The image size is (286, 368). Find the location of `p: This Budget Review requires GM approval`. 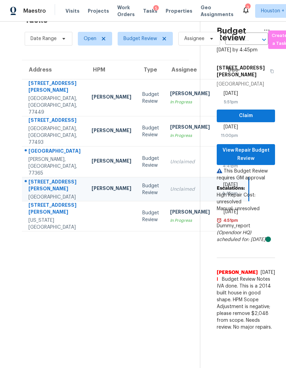

p: This Budget Review requires GM approval is located at coordinates (246, 175).